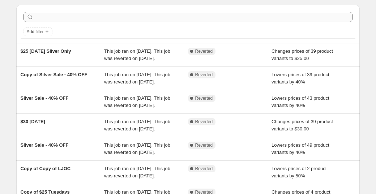 The width and height of the screenshot is (376, 194). I want to click on span: Lowers prices of 39 product variants by 40%, so click(301, 78).